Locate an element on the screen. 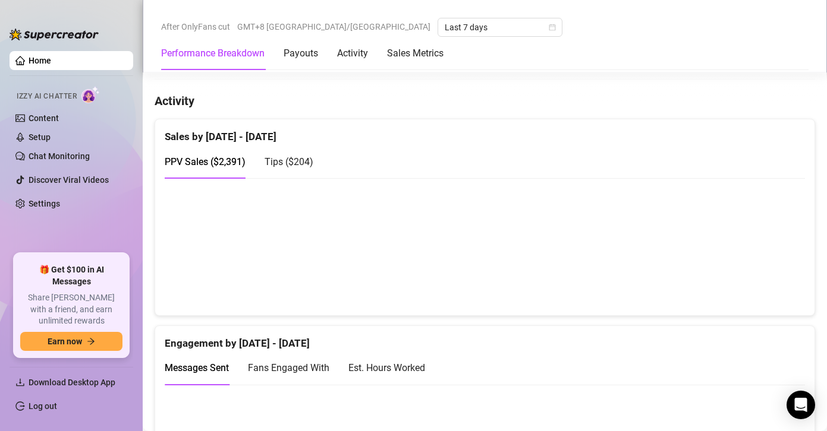  a: Home is located at coordinates (40, 61).